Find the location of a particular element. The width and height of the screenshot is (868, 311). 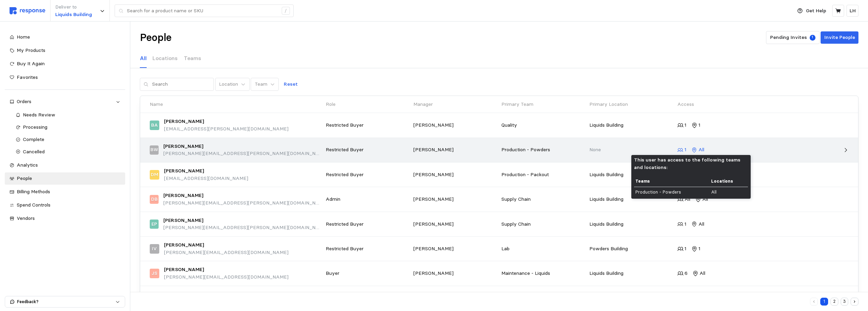

a: Vendors is located at coordinates (65, 218).